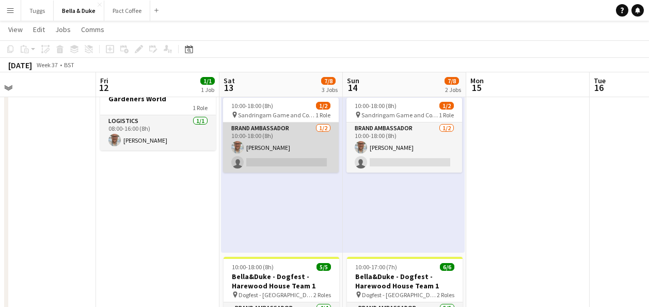 This screenshot has width=649, height=307. What do you see at coordinates (47, 65) in the screenshot?
I see `span: Week 37` at bounding box center [47, 65].